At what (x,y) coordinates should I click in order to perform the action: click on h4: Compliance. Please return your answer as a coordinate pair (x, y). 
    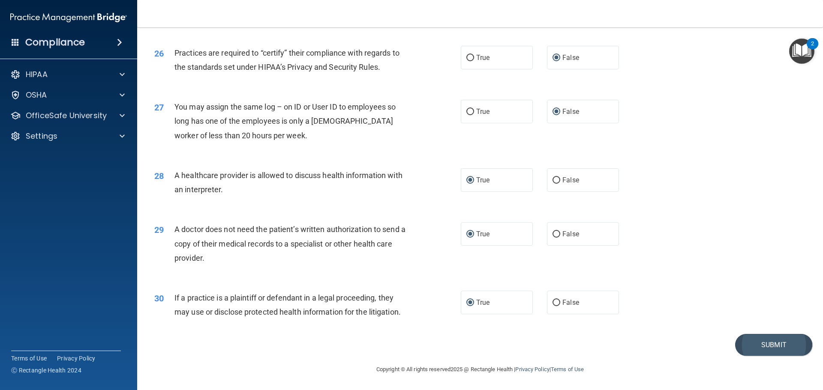
    Looking at the image, I should click on (55, 42).